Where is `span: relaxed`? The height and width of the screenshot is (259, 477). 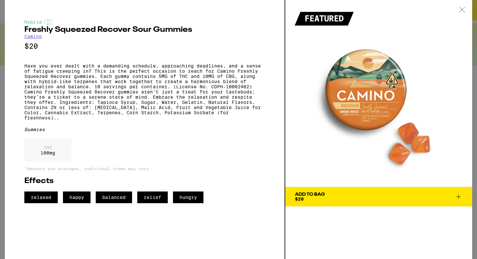
span: relaxed is located at coordinates (41, 197).